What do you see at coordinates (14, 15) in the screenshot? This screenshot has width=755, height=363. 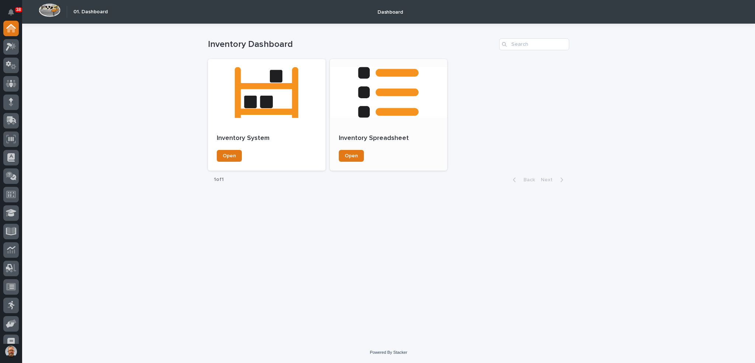 I see `div: Notifications38` at bounding box center [14, 15].